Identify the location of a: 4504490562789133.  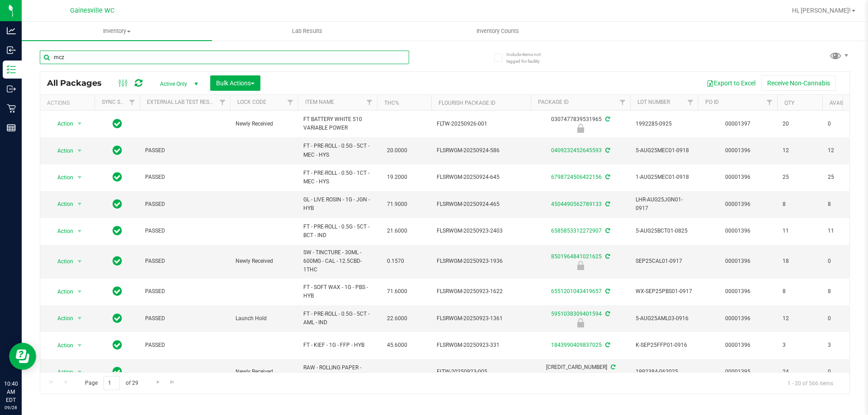
(576, 204).